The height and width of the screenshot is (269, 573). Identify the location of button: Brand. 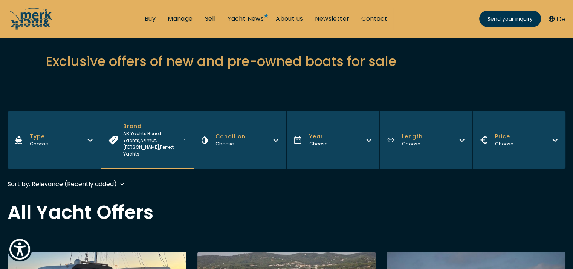
(147, 140).